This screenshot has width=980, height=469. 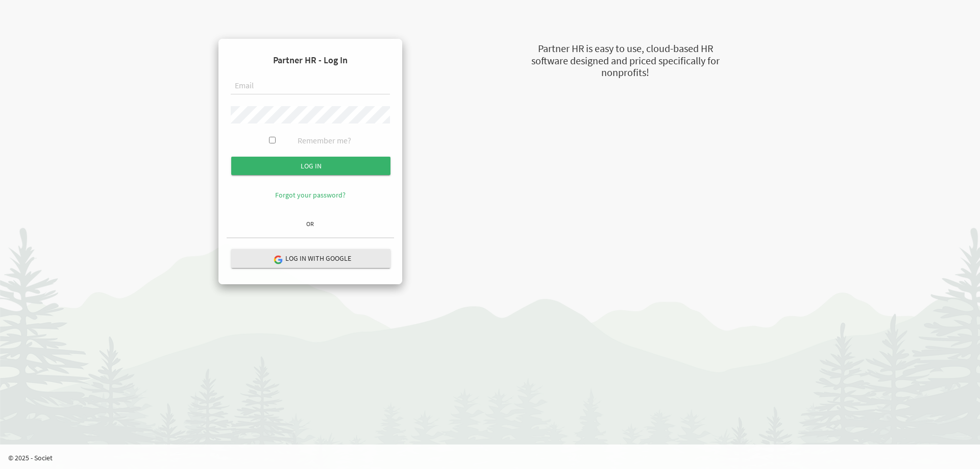 What do you see at coordinates (324, 140) in the screenshot?
I see `label: Remember me?` at bounding box center [324, 140].